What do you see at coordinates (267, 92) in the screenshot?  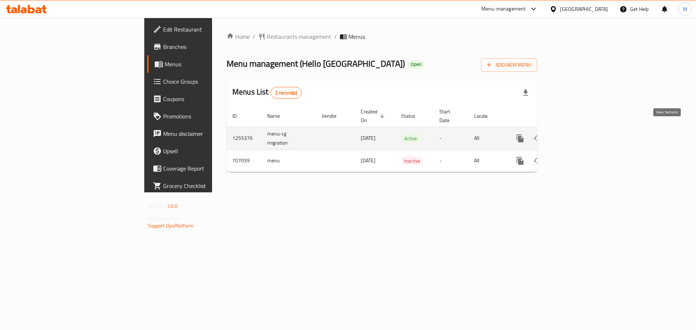 I see `h2: Menus List` at bounding box center [267, 92].